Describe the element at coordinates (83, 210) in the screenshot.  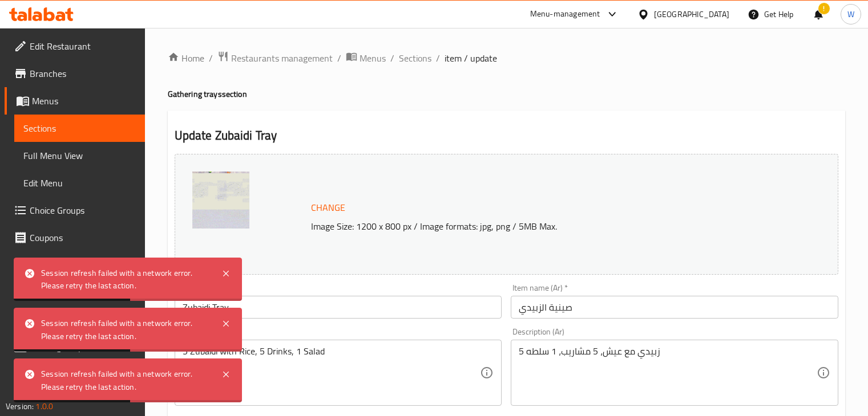
I see `span: Choice Groups` at that location.